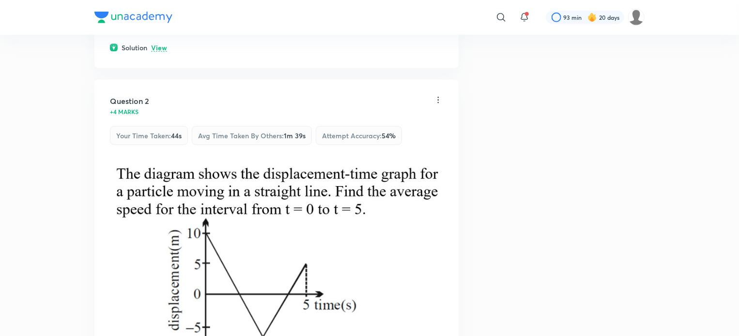 The width and height of the screenshot is (739, 336). What do you see at coordinates (134, 47) in the screenshot?
I see `h6: Solution` at bounding box center [134, 47].